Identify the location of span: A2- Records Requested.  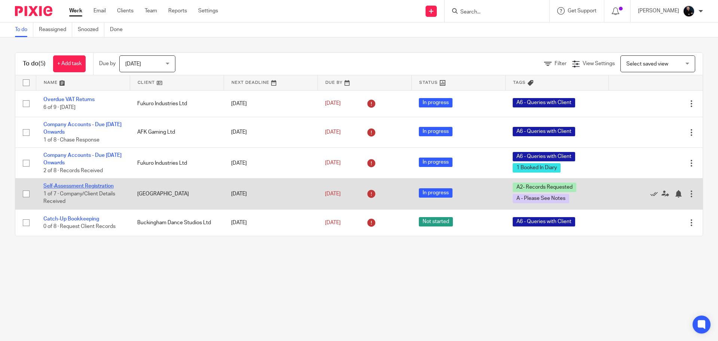
(545, 187).